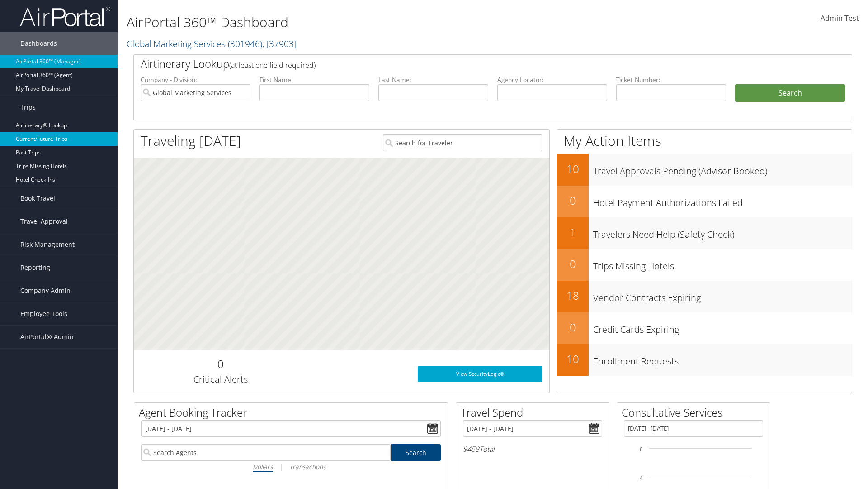 Image resolution: width=868 pixels, height=489 pixels. What do you see at coordinates (65, 16) in the screenshot?
I see `img: airportal-logo.png` at bounding box center [65, 16].